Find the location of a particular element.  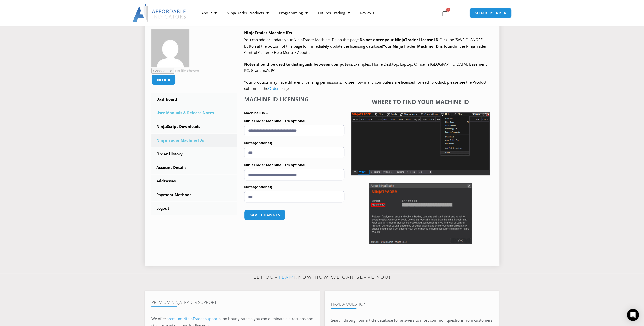

label: NinjaTrader Machine ID 2 is located at coordinates (294, 165).